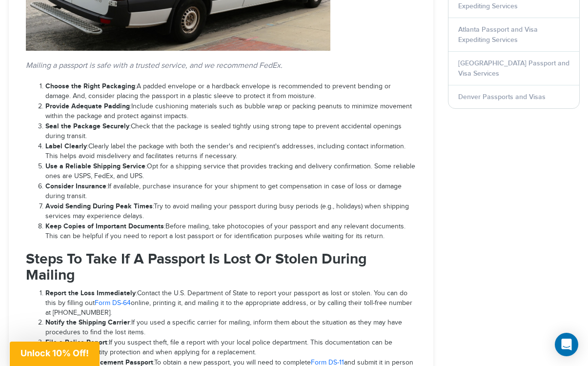 This screenshot has height=366, width=588. I want to click on div: Unlock 10% Off!, so click(55, 354).